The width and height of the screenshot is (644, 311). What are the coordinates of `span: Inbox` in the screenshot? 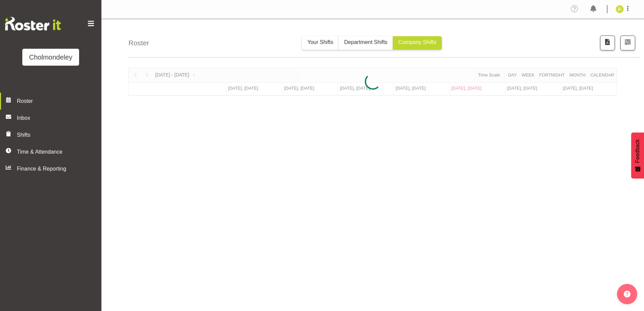 It's located at (58, 118).